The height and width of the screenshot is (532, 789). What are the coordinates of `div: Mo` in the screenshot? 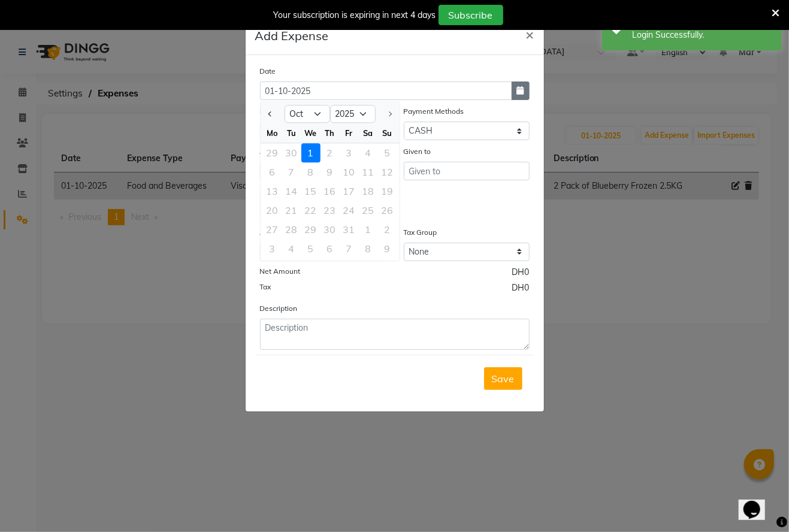 It's located at (273, 133).